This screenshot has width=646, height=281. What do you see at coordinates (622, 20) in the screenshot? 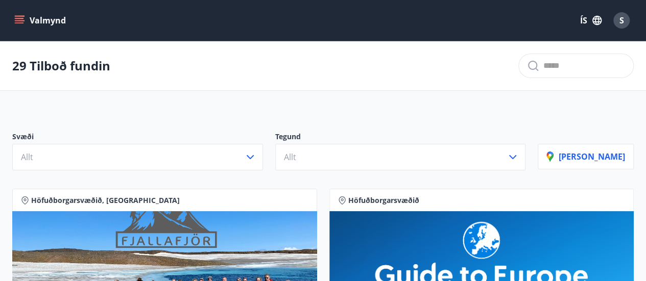
I see `span: S` at bounding box center [622, 20].